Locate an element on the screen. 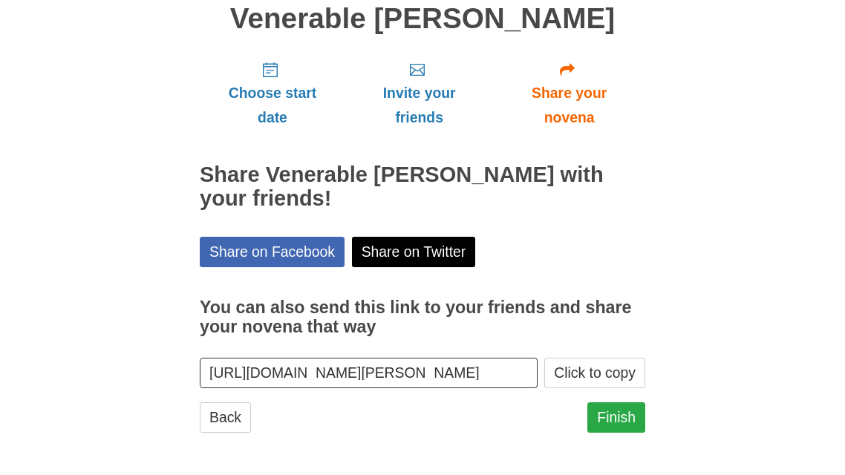 This screenshot has width=845, height=475. a: Share on Facebook is located at coordinates (272, 252).